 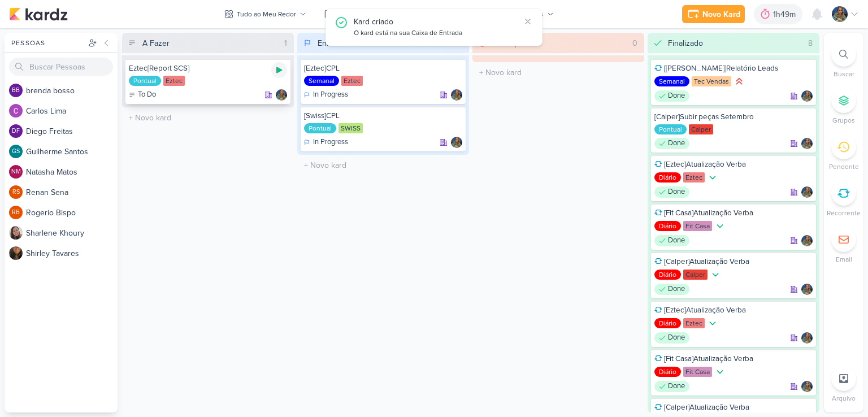 What do you see at coordinates (844, 60) in the screenshot?
I see `li: Ctrl + F` at bounding box center [844, 60].